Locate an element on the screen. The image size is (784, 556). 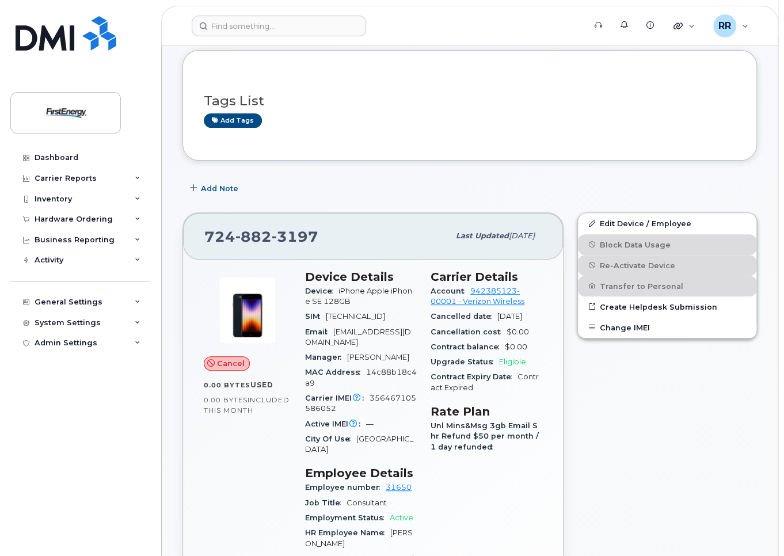
span: RR is located at coordinates (725, 26).